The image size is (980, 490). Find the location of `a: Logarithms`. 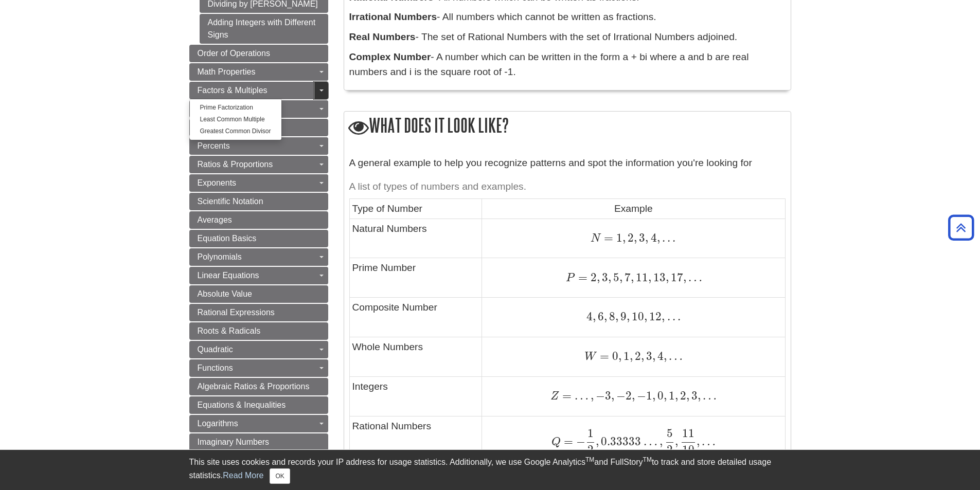

a: Logarithms is located at coordinates (258, 424).